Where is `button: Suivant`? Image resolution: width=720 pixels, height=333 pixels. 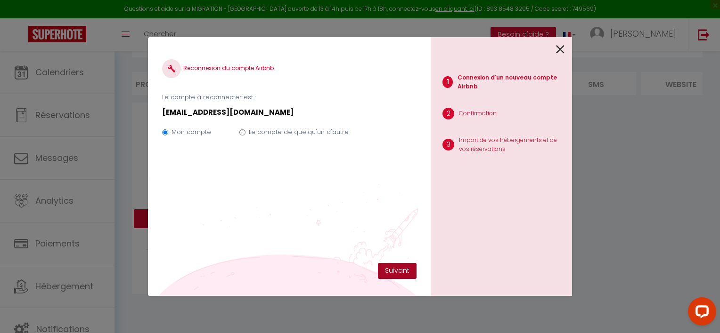 button: Suivant is located at coordinates (397, 271).